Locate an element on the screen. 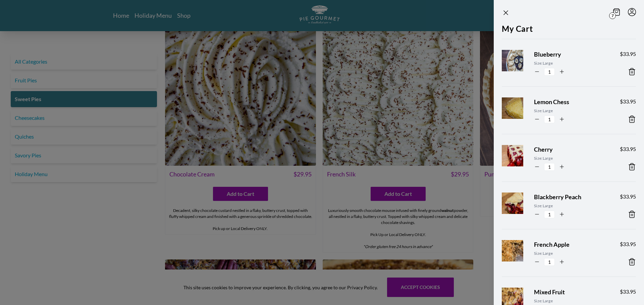 Image resolution: width=644 pixels, height=305 pixels. span: Lemon Chess is located at coordinates (572, 102).